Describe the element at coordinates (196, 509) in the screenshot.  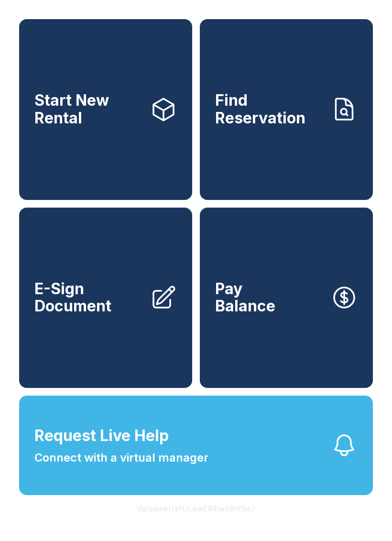
I see `button: VersionkrrefDLawElMlwz8nfSsJ` at that location.